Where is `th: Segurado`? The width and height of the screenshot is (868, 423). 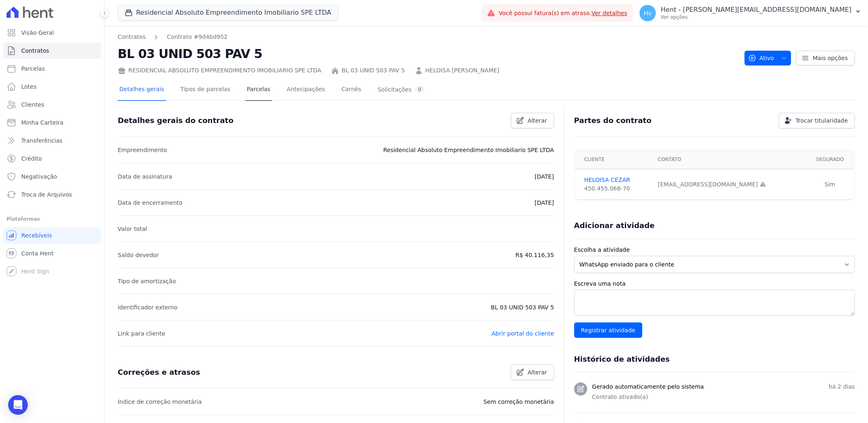 th: Segurado is located at coordinates (831, 159).